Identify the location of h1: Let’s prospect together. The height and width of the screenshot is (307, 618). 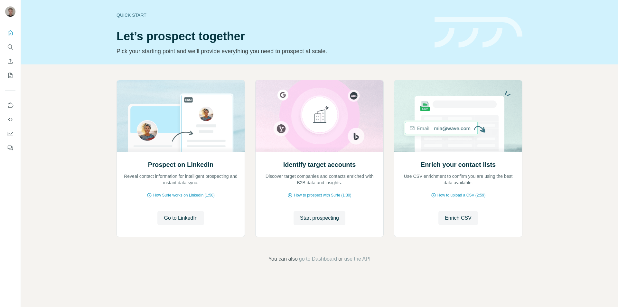
(272, 36).